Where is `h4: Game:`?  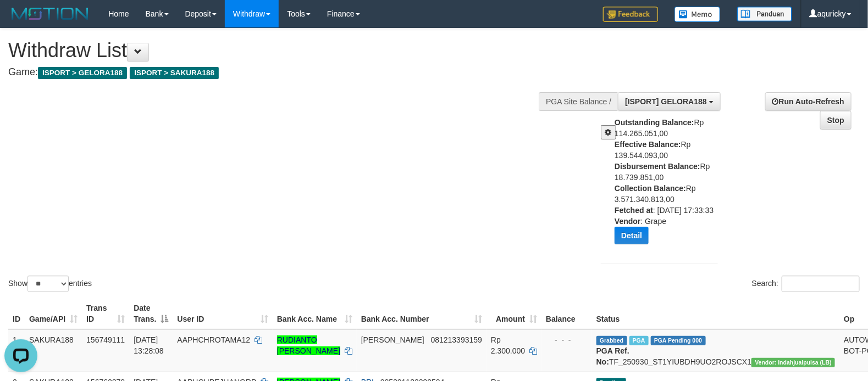
h4: Game: is located at coordinates (288, 72).